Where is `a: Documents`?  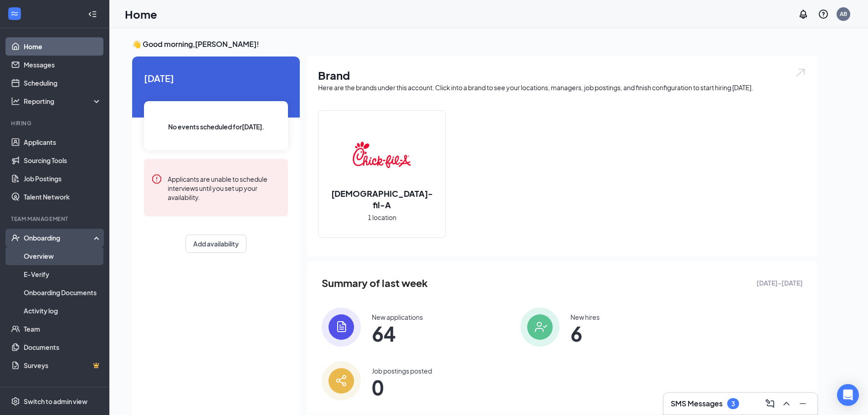
a: Documents is located at coordinates (62, 348).